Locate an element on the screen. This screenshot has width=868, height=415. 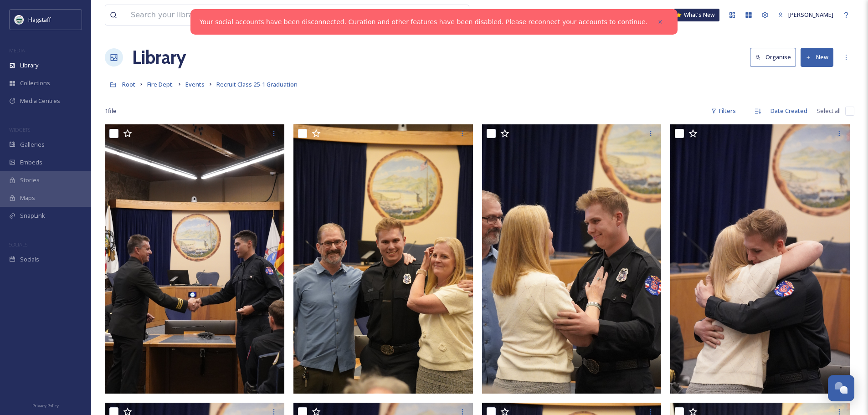
button: Organise is located at coordinates (772, 57).